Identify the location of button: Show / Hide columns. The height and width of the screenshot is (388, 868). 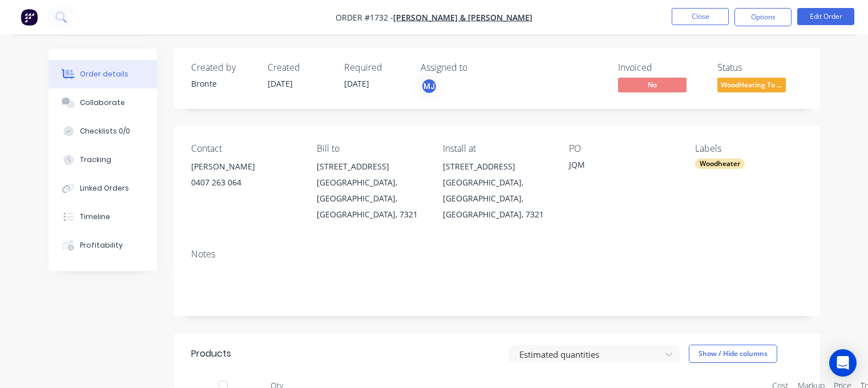
(732, 354).